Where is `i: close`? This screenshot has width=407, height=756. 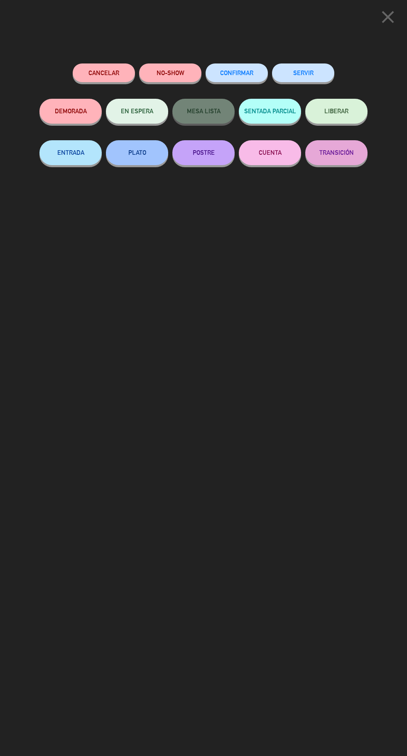
i: close is located at coordinates (388, 17).